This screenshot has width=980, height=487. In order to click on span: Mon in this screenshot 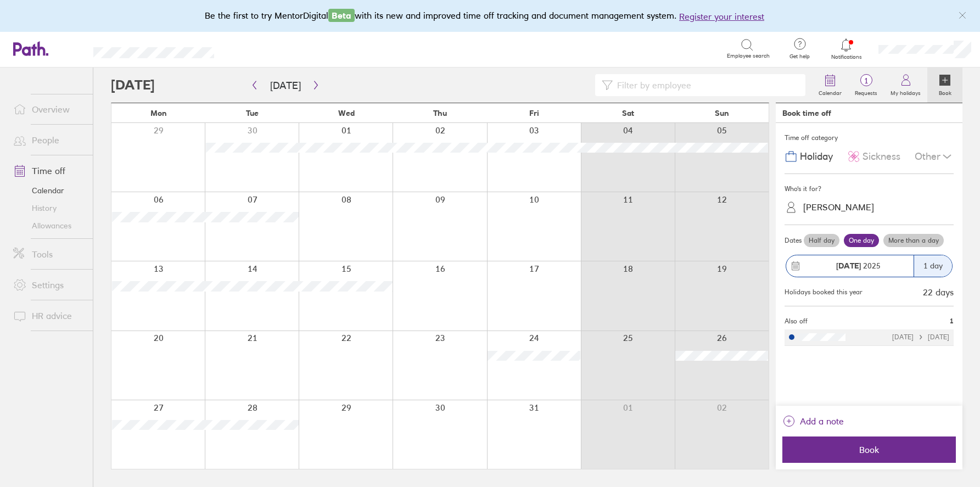, I will do `click(159, 113)`.